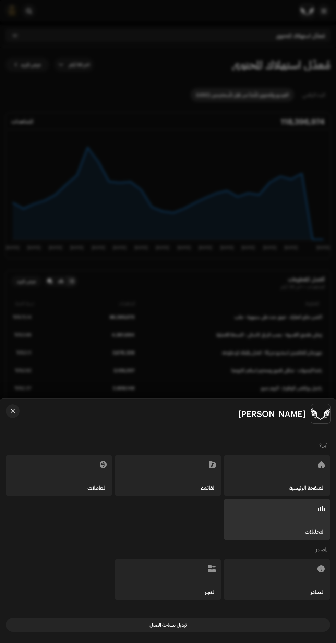 The height and width of the screenshot is (643, 336). What do you see at coordinates (210, 592) in the screenshot?
I see `h5: المتجر` at bounding box center [210, 592].